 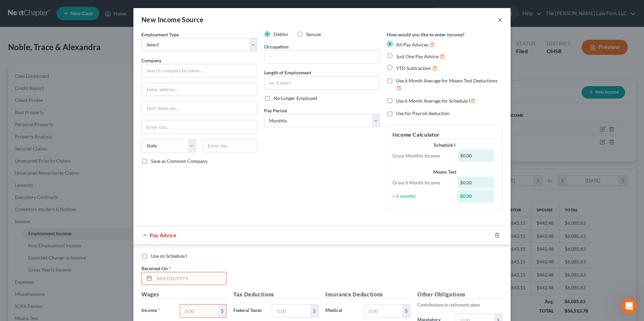 What do you see at coordinates (421, 156) in the screenshot?
I see `div: Gross Monthly Income` at bounding box center [421, 156].